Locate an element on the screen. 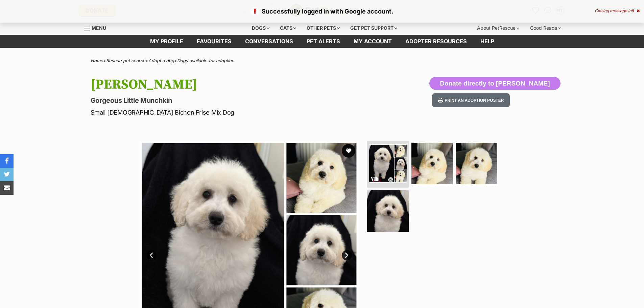 The image size is (644, 308). a: Adopt a dog is located at coordinates (161, 60).